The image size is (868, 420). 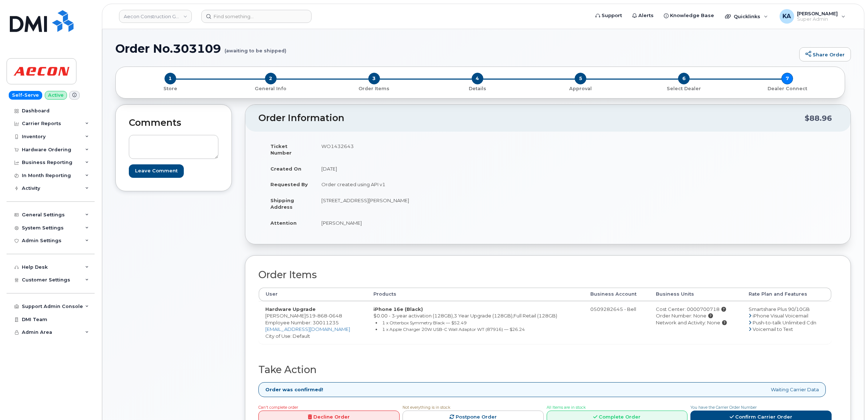 I want to click on h2: Order Information, so click(x=531, y=118).